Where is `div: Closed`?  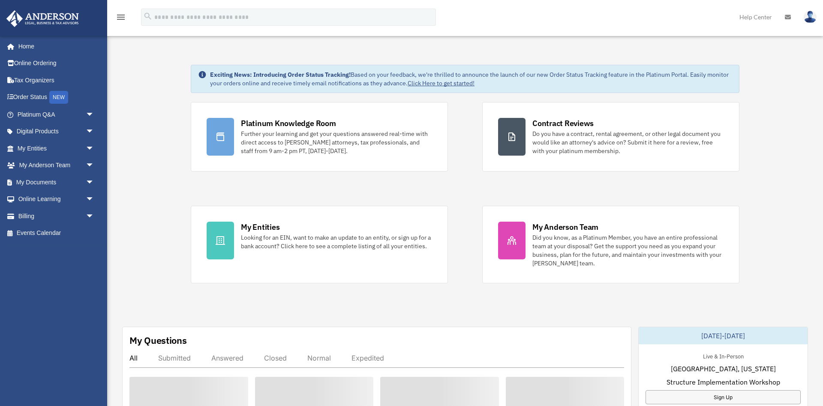 div: Closed is located at coordinates (275, 358).